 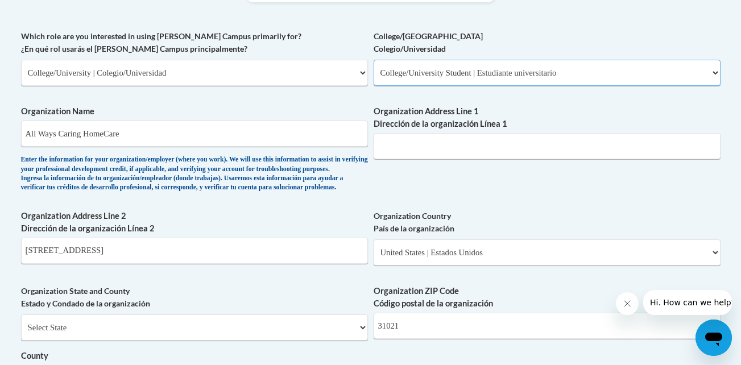 I want to click on label: County, so click(x=194, y=356).